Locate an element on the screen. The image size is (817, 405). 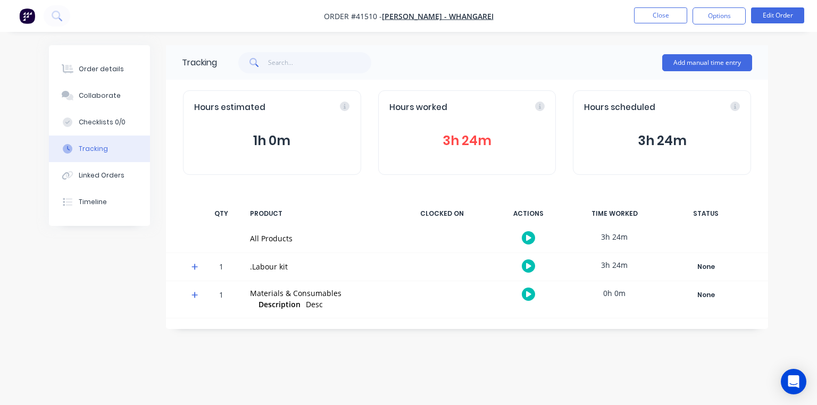
input: Search... is located at coordinates (320, 63).